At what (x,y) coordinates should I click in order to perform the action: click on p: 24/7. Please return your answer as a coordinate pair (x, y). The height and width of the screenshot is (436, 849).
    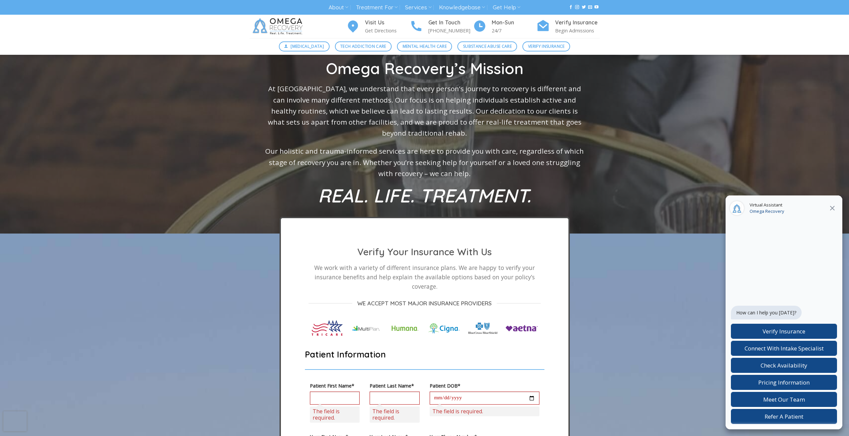
    Looking at the image, I should click on (514, 30).